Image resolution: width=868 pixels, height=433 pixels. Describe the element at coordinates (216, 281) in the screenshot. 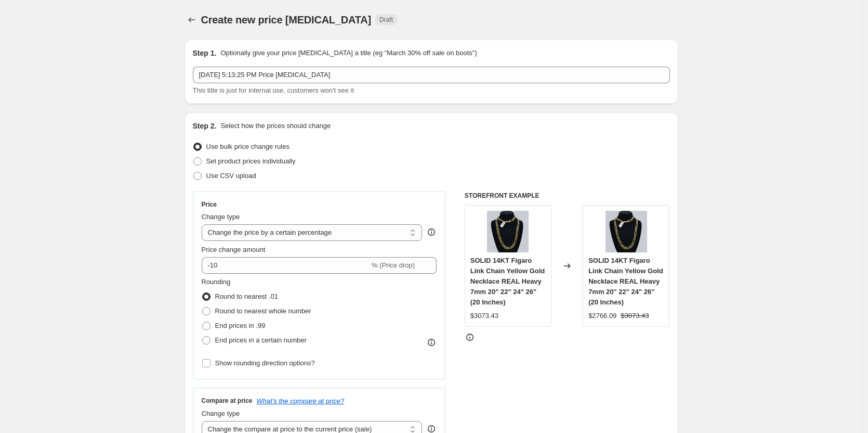

I see `span: Rounding` at that location.